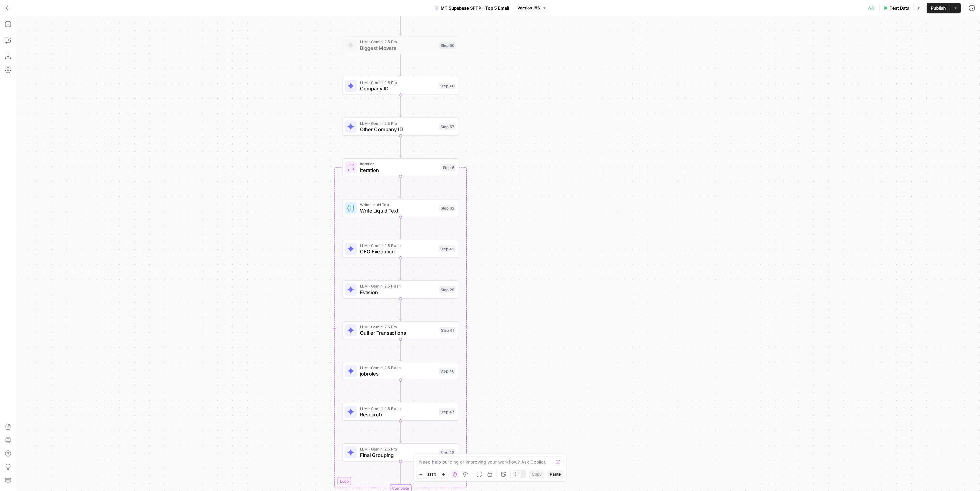  What do you see at coordinates (401, 391) in the screenshot?
I see `g: Edge from step_46 to step_47` at bounding box center [401, 391].